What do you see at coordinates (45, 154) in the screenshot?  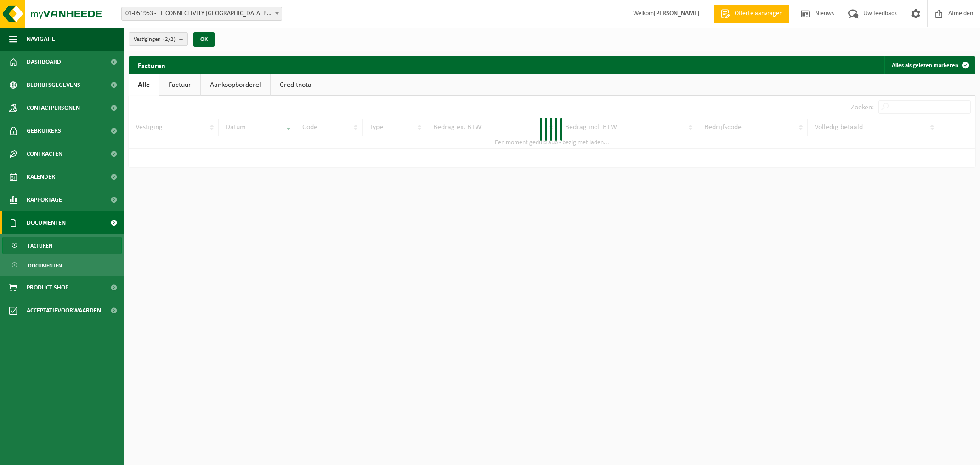 I see `span: Contracten` at bounding box center [45, 154].